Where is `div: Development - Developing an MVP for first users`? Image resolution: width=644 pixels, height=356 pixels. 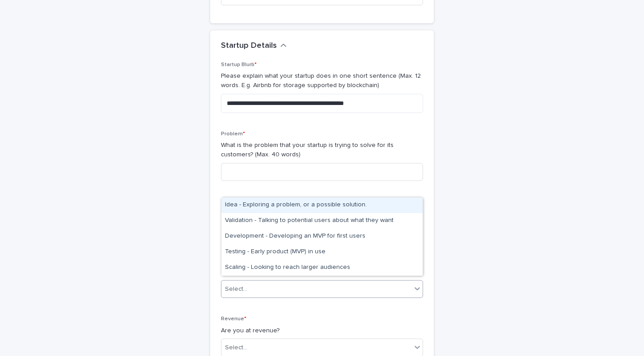
div: Development - Developing an MVP for first users is located at coordinates (322, 237).